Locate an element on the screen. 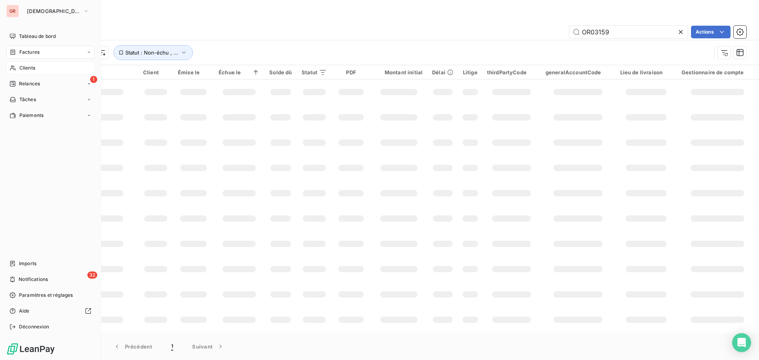 Image resolution: width=759 pixels, height=360 pixels. span: Déconnexion is located at coordinates (34, 327).